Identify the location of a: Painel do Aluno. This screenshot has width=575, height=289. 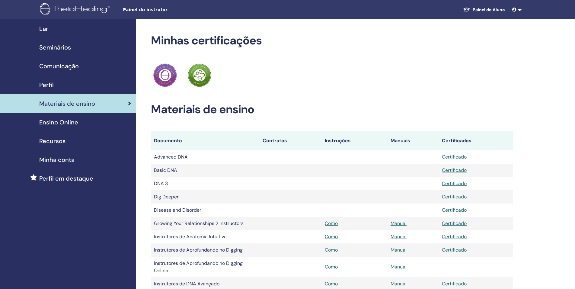
(484, 10).